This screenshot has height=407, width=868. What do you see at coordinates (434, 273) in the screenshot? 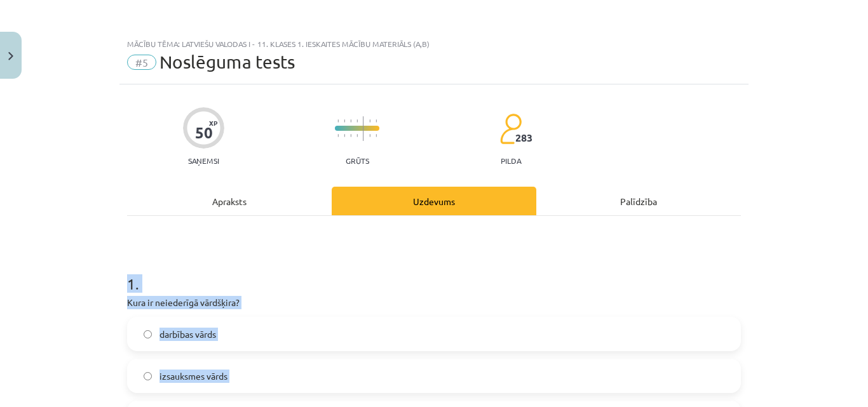
I see `h1: 1 .` at bounding box center [434, 273].